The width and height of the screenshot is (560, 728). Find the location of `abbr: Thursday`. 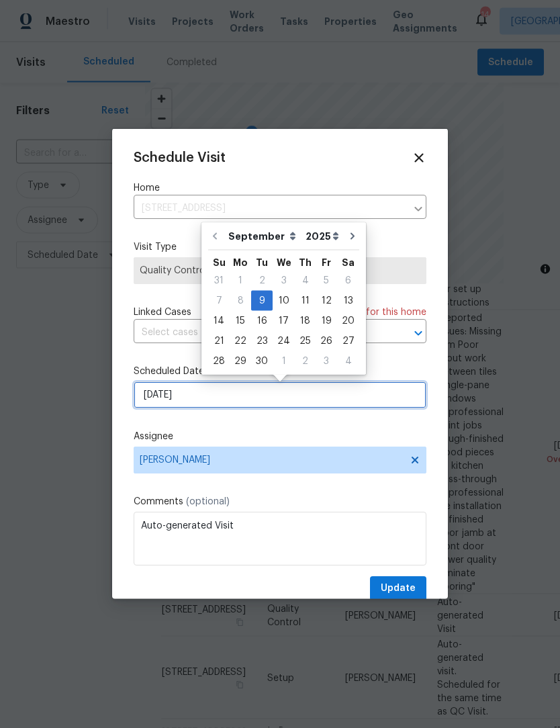

abbr: Thursday is located at coordinates (305, 262).